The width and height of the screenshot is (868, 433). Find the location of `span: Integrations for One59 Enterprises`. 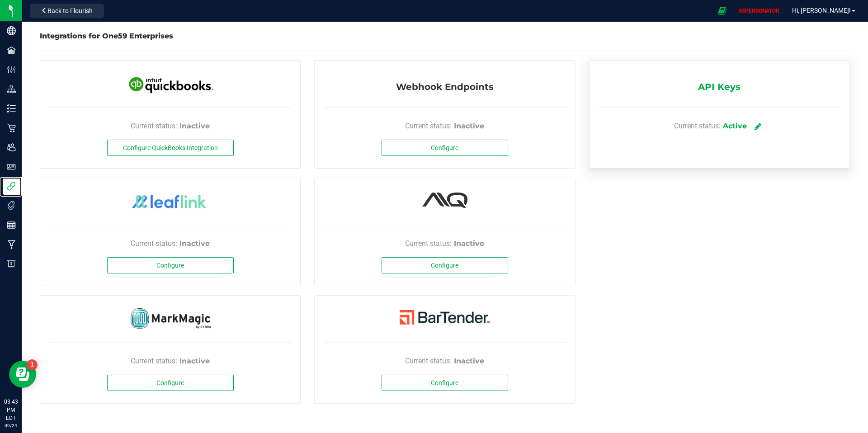

span: Integrations for One59 Enterprises is located at coordinates (106, 36).